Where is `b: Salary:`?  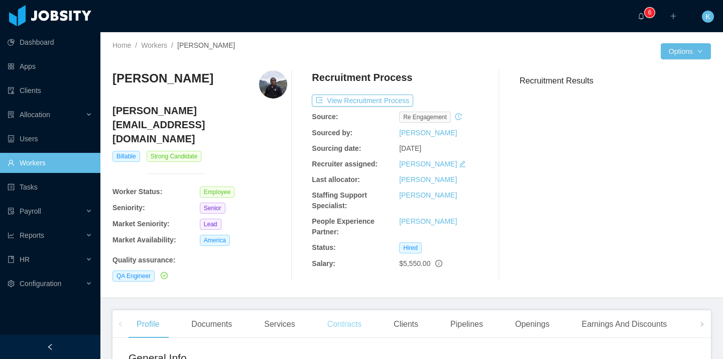
b: Salary: is located at coordinates (323, 263).